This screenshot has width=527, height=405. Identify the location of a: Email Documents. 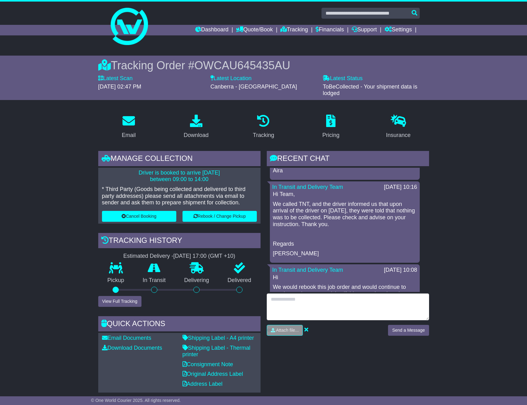
(127, 338).